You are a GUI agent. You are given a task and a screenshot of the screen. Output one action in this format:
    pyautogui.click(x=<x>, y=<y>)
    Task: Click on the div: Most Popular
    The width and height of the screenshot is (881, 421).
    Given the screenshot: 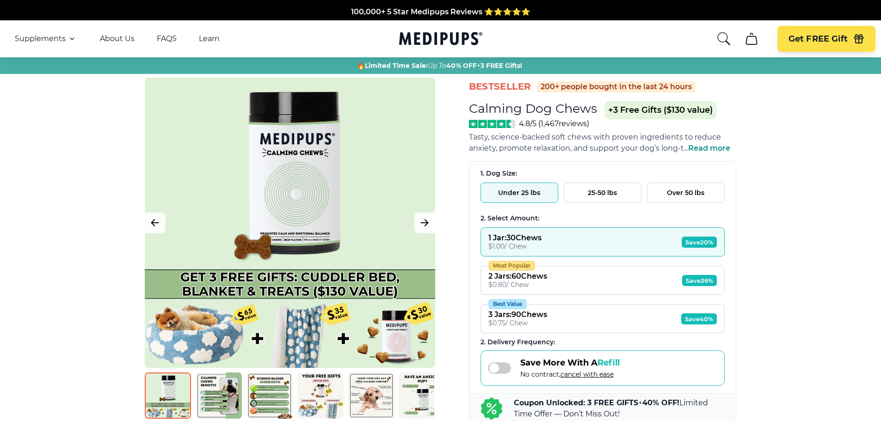 What is the action you would take?
    pyautogui.click(x=511, y=266)
    